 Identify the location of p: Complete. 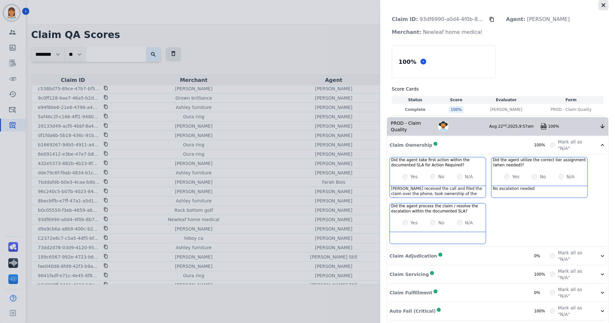
(416, 109).